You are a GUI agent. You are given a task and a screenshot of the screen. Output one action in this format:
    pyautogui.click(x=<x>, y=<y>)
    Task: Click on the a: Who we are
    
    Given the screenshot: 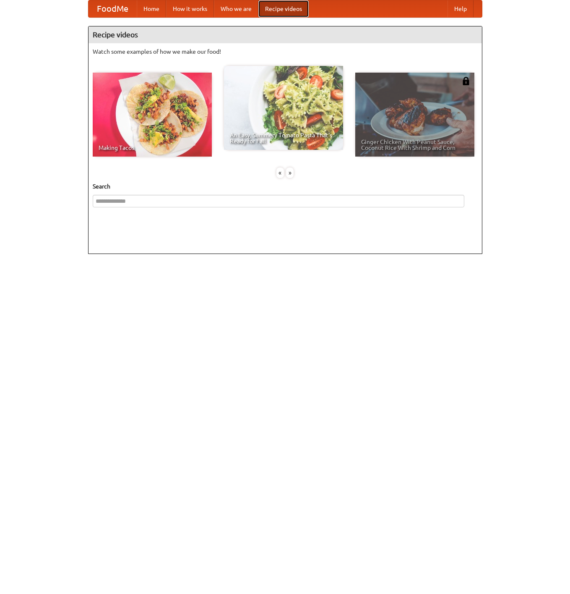 What is the action you would take?
    pyautogui.click(x=236, y=9)
    